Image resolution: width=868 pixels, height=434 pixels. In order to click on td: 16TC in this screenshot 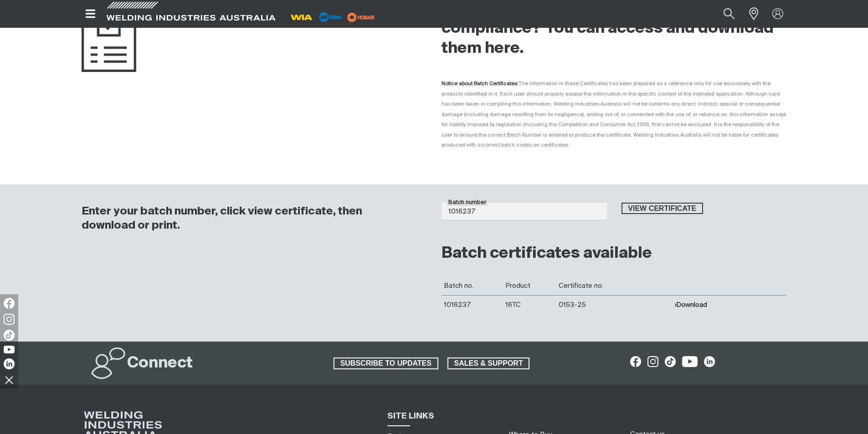, I will do `click(530, 305)`.